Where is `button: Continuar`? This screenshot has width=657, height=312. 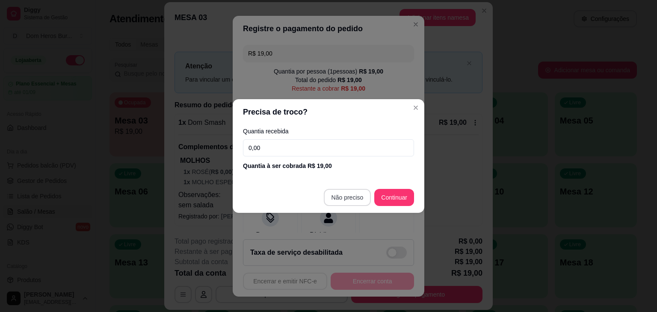 button: Continuar is located at coordinates (394, 198).